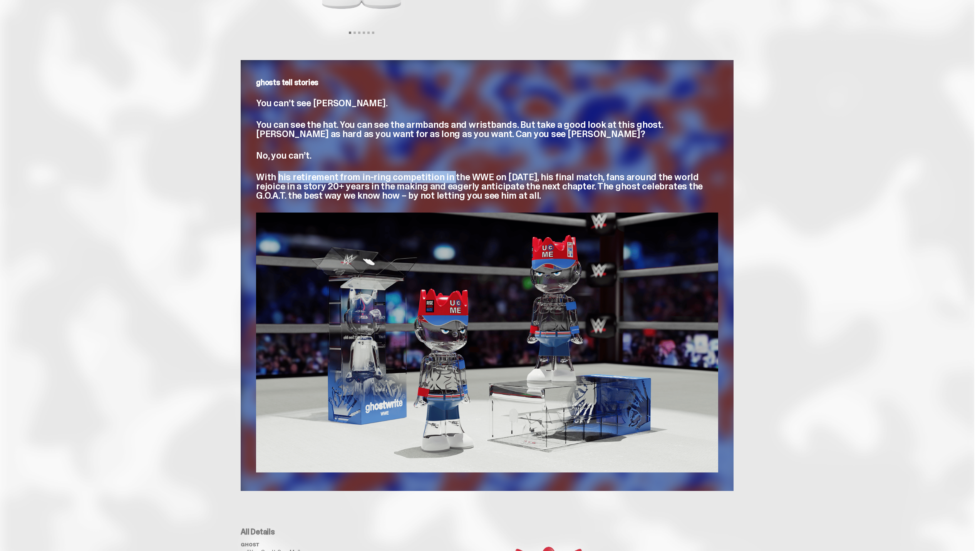  Describe the element at coordinates (369, 33) in the screenshot. I see `button: View slide 5` at that location.